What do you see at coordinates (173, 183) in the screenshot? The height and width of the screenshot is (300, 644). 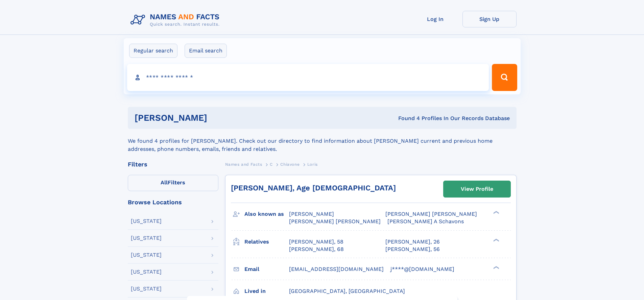 I see `label: Filters` at bounding box center [173, 183].